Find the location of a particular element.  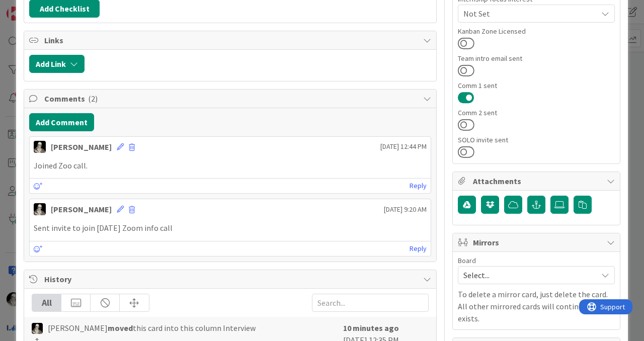

span: ( 2 ) is located at coordinates (92, 99).